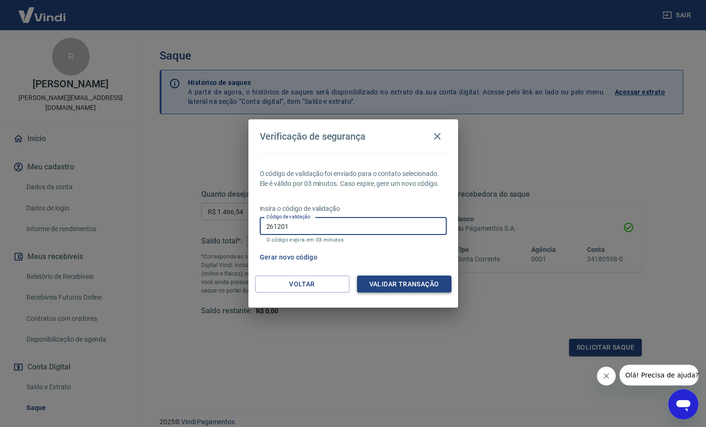  I want to click on p: Insira o código de validação, so click(353, 209).